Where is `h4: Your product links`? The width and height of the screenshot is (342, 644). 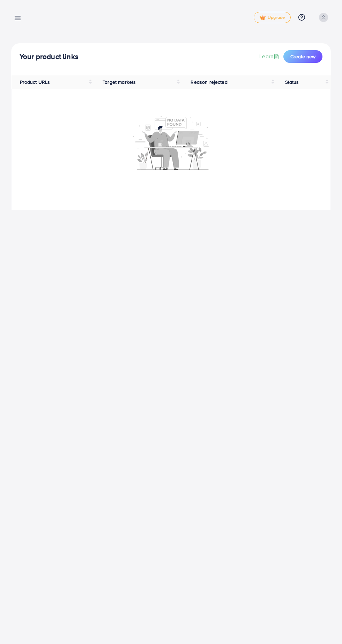 h4: Your product links is located at coordinates (49, 56).